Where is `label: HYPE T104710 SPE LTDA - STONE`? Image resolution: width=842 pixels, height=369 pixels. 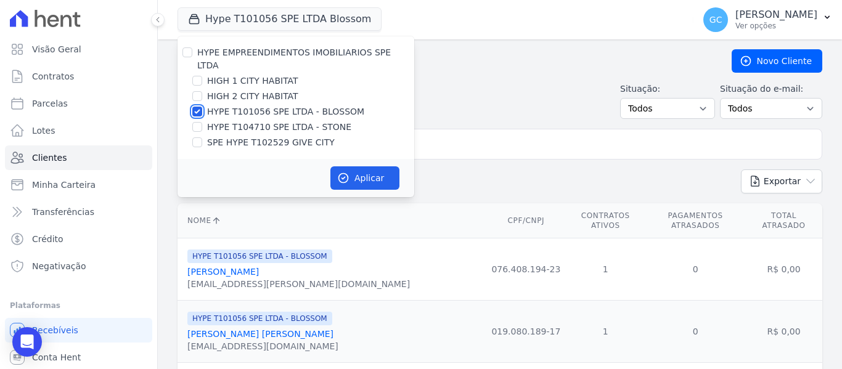 label: HYPE T104710 SPE LTDA - STONE is located at coordinates (279, 127).